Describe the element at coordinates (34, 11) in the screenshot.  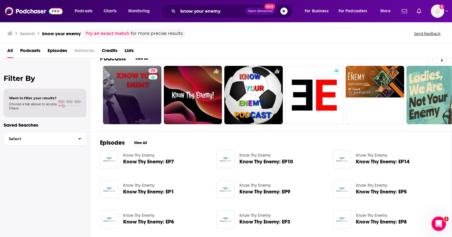
I see `img: Podchaser - Follow, Share and Rate Podcasts` at that location.